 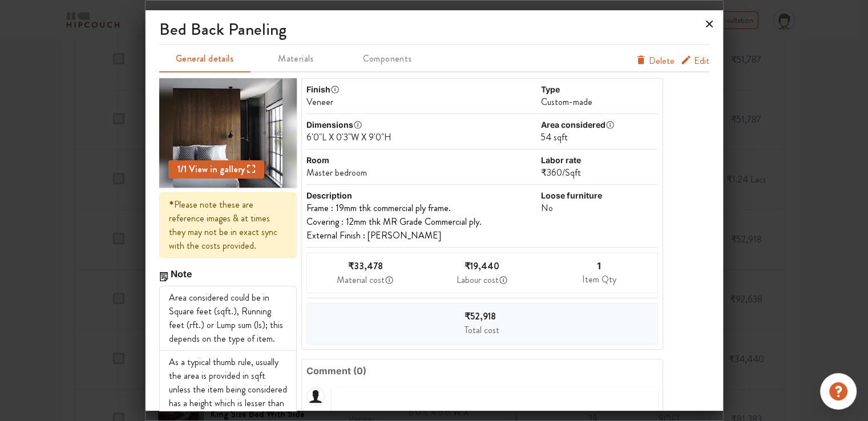 I want to click on span: Components, so click(x=388, y=59).